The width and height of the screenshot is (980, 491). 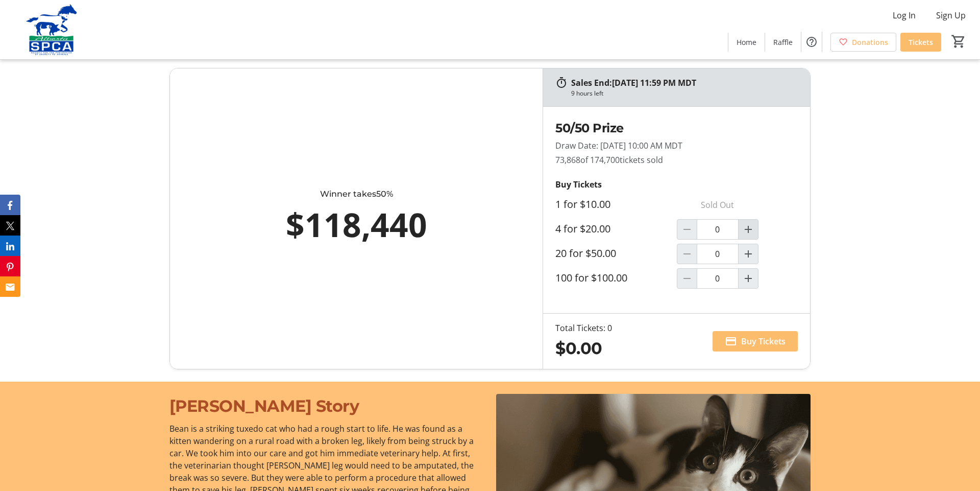 I want to click on p: 73,868 tickets sold, so click(x=676, y=160).